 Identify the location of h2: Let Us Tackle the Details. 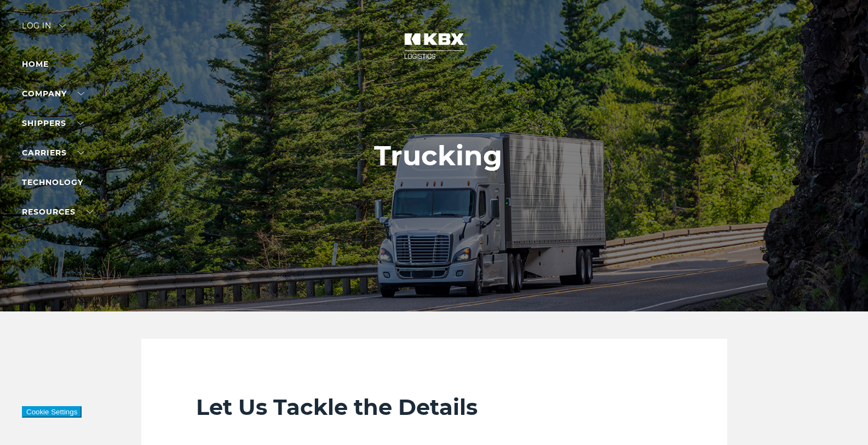
(435, 407).